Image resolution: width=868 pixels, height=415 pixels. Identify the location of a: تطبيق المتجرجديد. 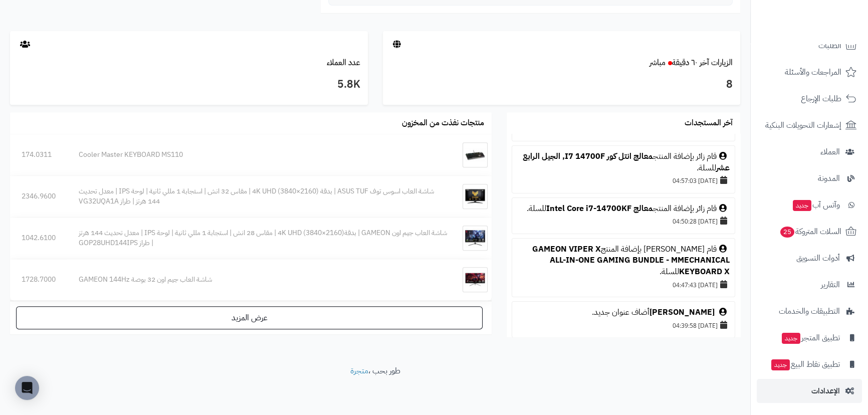
(809, 338).